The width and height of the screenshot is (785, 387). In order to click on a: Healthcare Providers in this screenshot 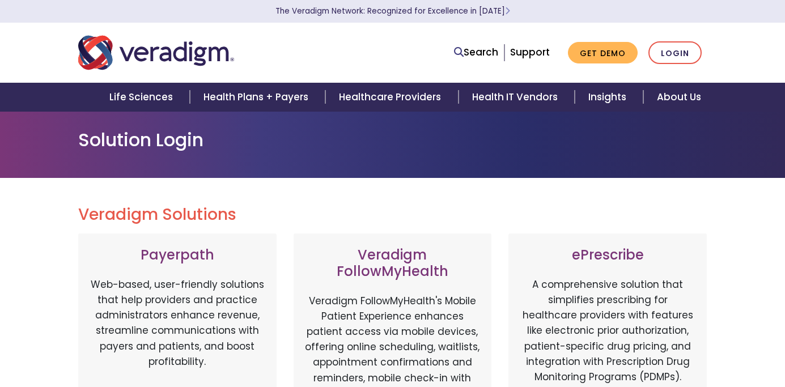, I will do `click(392, 97)`.